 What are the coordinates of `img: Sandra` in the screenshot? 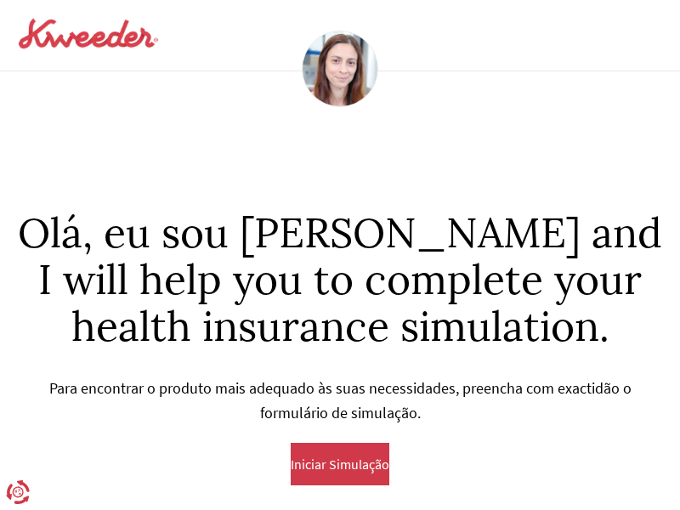 It's located at (340, 69).